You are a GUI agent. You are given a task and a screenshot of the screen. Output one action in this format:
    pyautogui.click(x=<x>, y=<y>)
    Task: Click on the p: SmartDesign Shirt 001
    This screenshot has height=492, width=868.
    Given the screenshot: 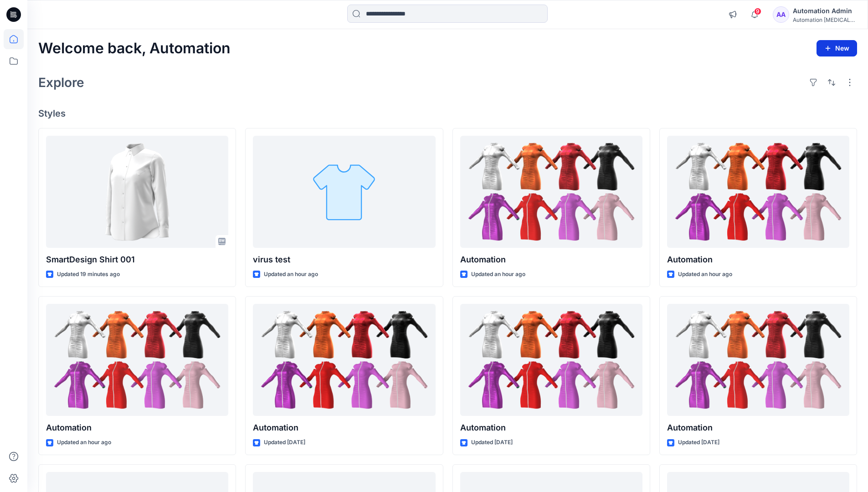 What is the action you would take?
    pyautogui.click(x=137, y=259)
    